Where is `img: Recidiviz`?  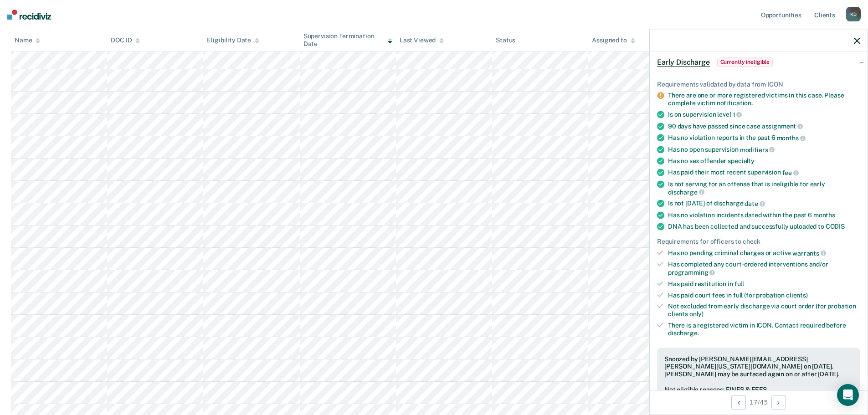
img: Recidiviz is located at coordinates (29, 15).